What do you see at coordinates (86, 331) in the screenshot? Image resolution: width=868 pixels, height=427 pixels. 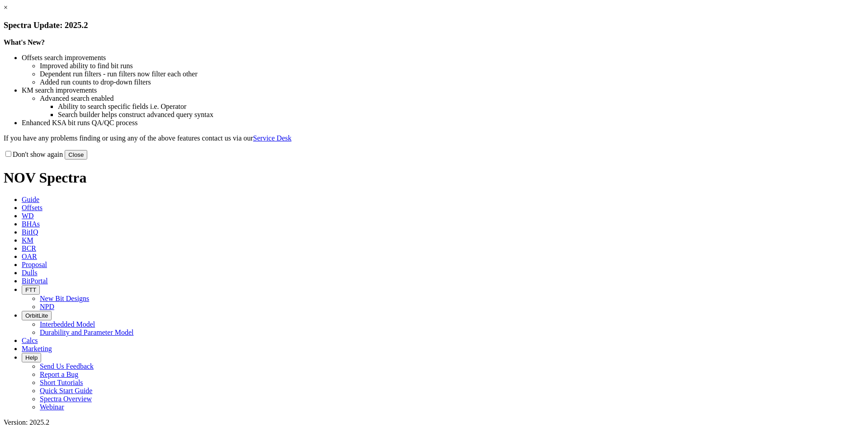 I see `a: Durability and Parameter Model` at bounding box center [86, 331].